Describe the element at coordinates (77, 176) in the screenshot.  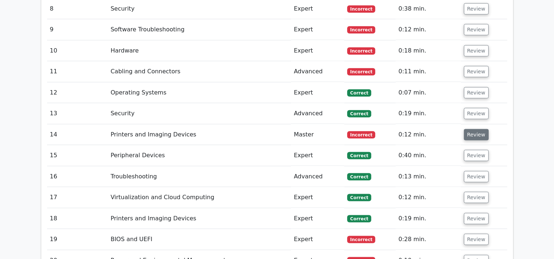
I see `td: 16` at that location.